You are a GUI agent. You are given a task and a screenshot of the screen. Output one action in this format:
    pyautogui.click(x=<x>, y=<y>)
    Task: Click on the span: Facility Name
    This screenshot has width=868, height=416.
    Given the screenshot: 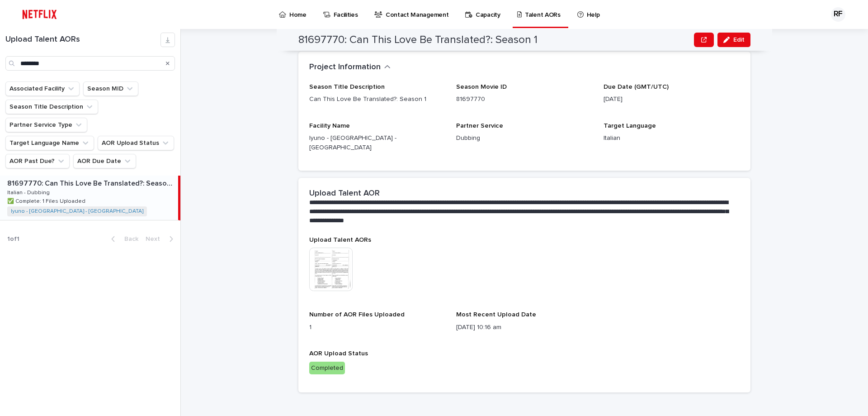 What is the action you would take?
    pyautogui.click(x=330, y=126)
    